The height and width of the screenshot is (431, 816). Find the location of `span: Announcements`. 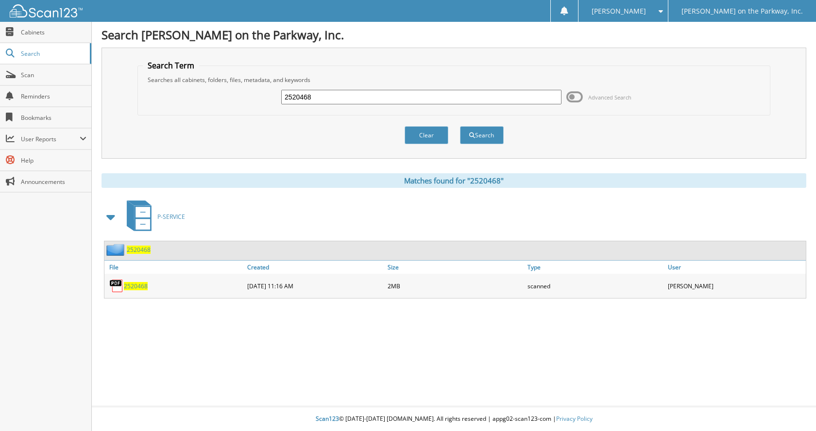

span: Announcements is located at coordinates (53, 182).